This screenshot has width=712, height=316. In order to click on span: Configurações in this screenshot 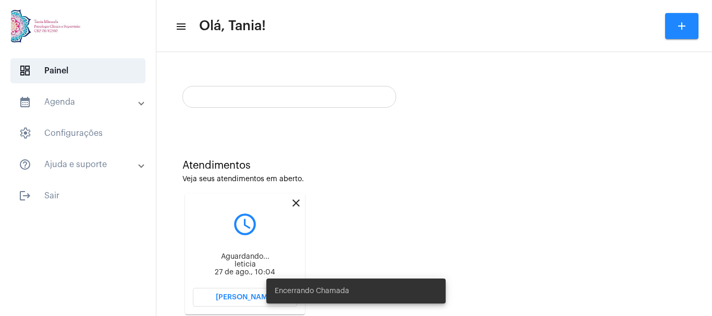, I will do `click(78, 133)`.